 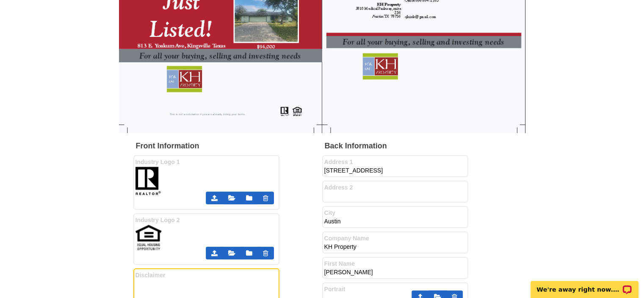 I want to click on label: First Name, so click(x=395, y=263).